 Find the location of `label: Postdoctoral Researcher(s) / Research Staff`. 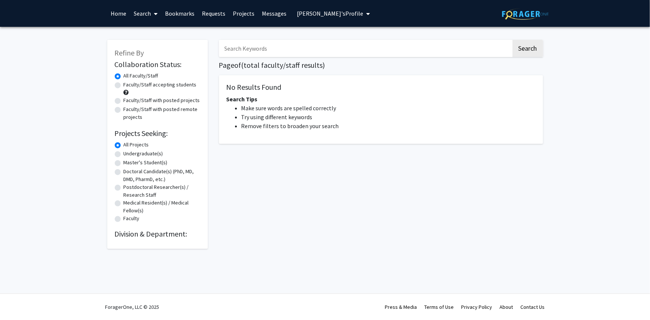

label: Postdoctoral Researcher(s) / Research Staff is located at coordinates (162, 191).